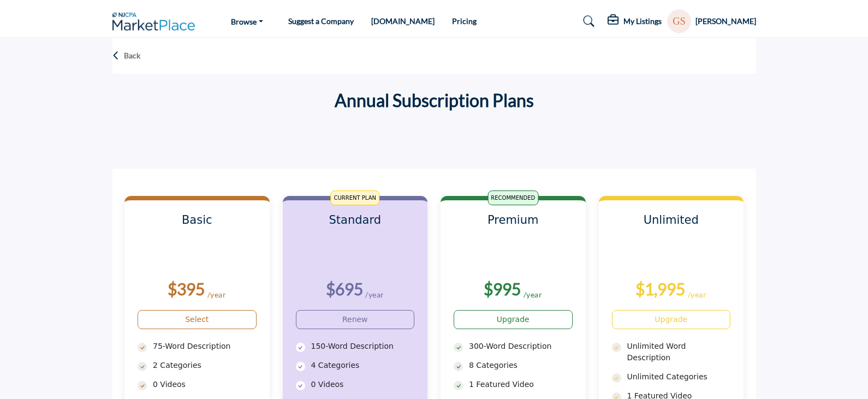 Image resolution: width=868 pixels, height=399 pixels. I want to click on p: 8 Categories, so click(521, 365).